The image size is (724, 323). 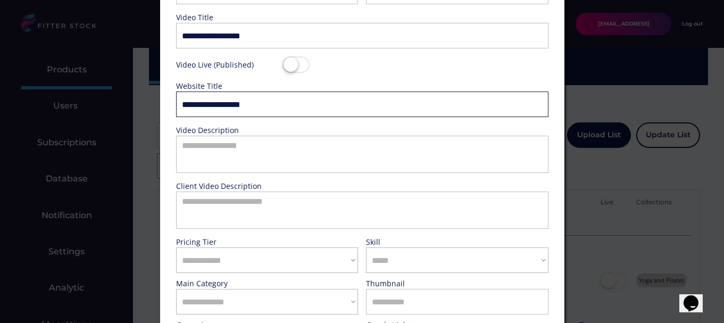 I want to click on div: Video Description, so click(x=229, y=130).